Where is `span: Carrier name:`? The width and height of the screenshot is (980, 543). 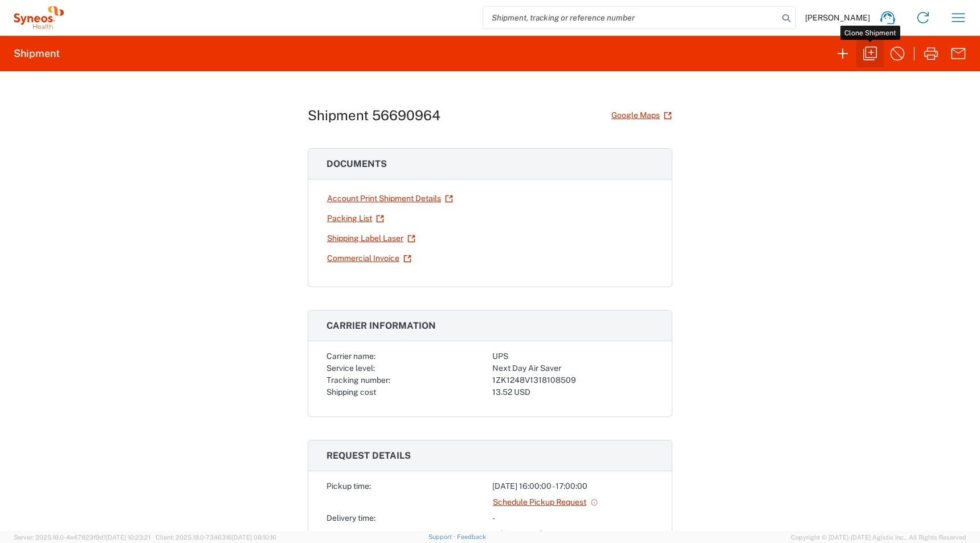 span: Carrier name: is located at coordinates (351, 356).